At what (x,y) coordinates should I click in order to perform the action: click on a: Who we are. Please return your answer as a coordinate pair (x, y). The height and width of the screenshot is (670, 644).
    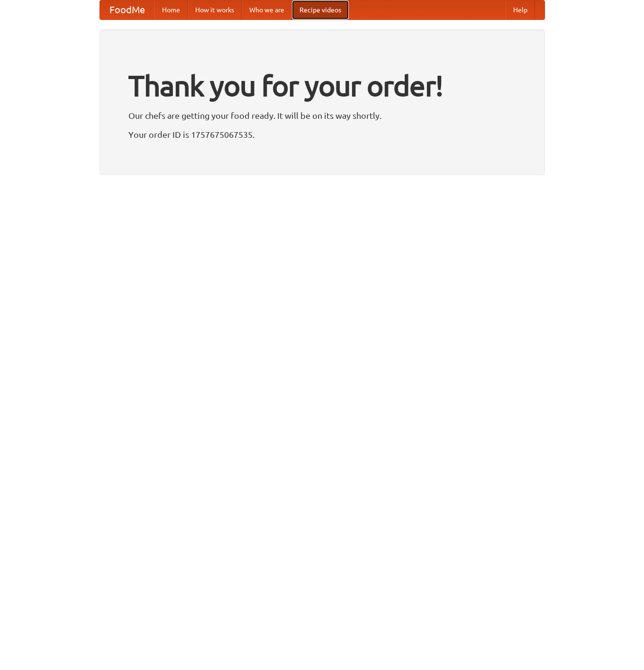
    Looking at the image, I should click on (267, 10).